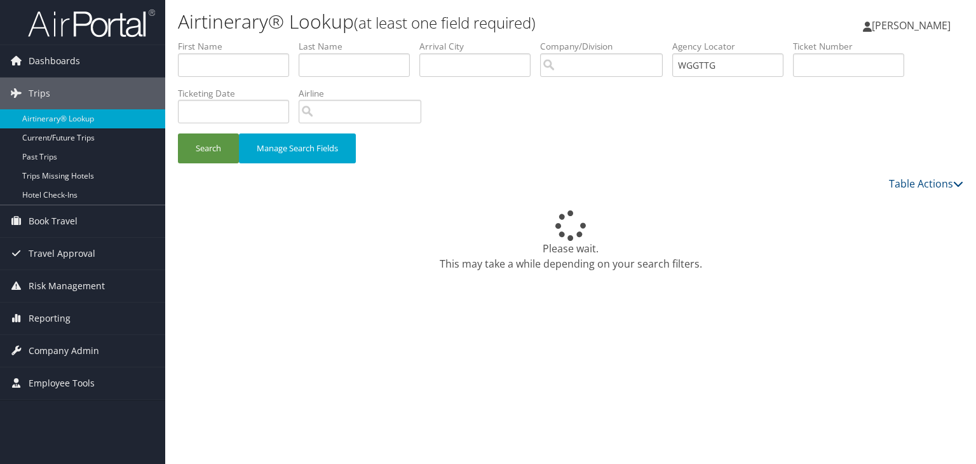 The width and height of the screenshot is (976, 464). I want to click on label: Airline, so click(365, 93).